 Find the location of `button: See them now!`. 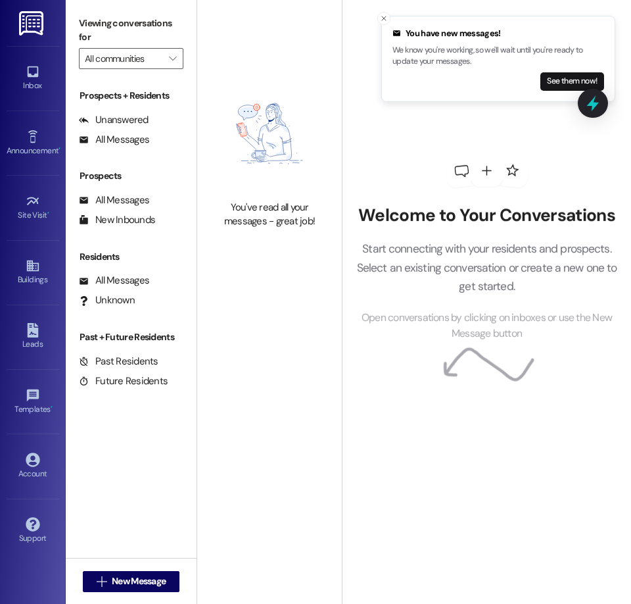

button: See them now! is located at coordinates (572, 82).